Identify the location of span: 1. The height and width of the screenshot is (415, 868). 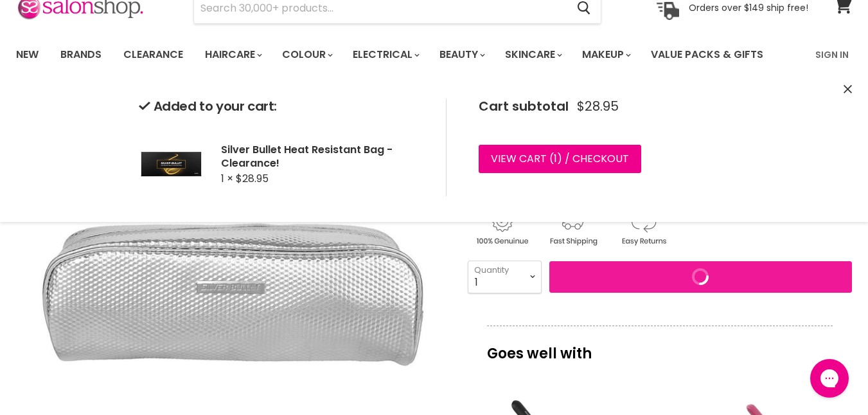
(555, 158).